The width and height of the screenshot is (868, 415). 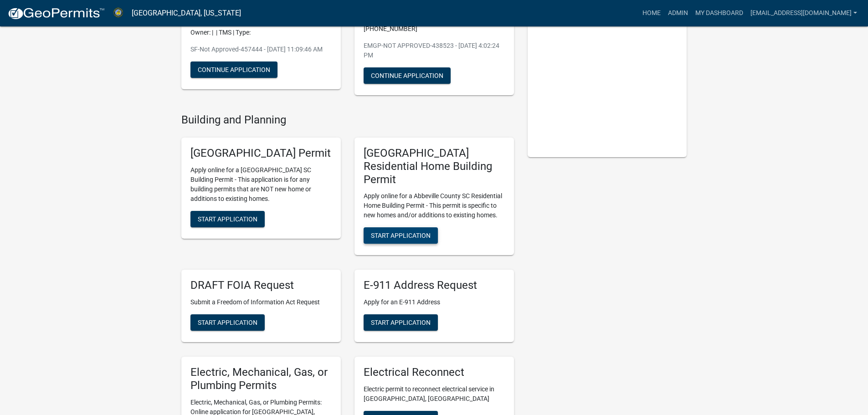 What do you see at coordinates (434, 206) in the screenshot?
I see `p: Apply online for a Abbeville County SC Residential Home Building Permit - This permit is specific...` at bounding box center [434, 206].